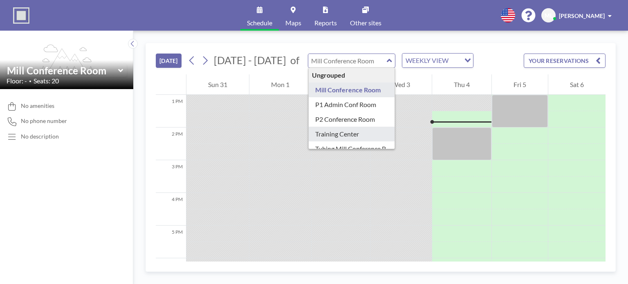 This screenshot has height=284, width=628. I want to click on input: Search for option, so click(455, 61).